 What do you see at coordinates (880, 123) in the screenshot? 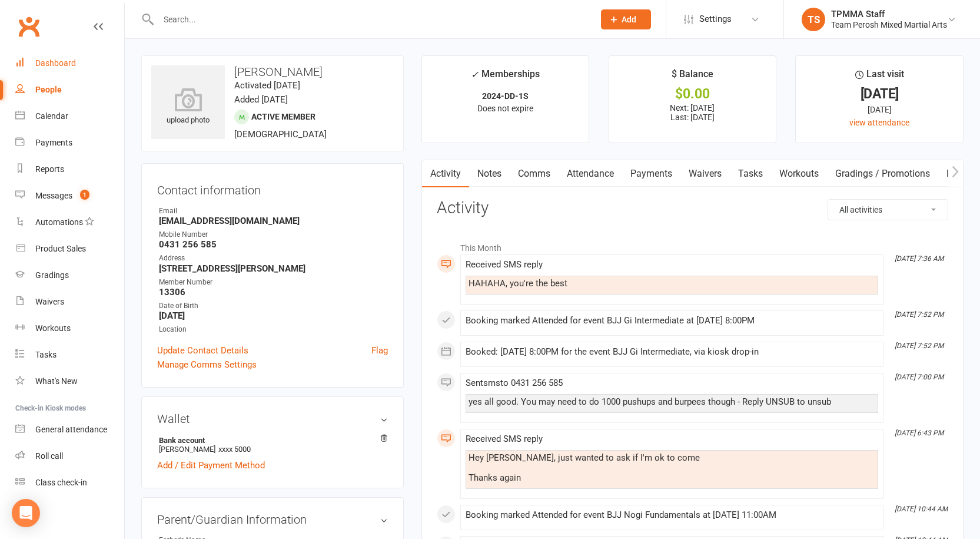
I see `a: view attendance` at bounding box center [880, 123].